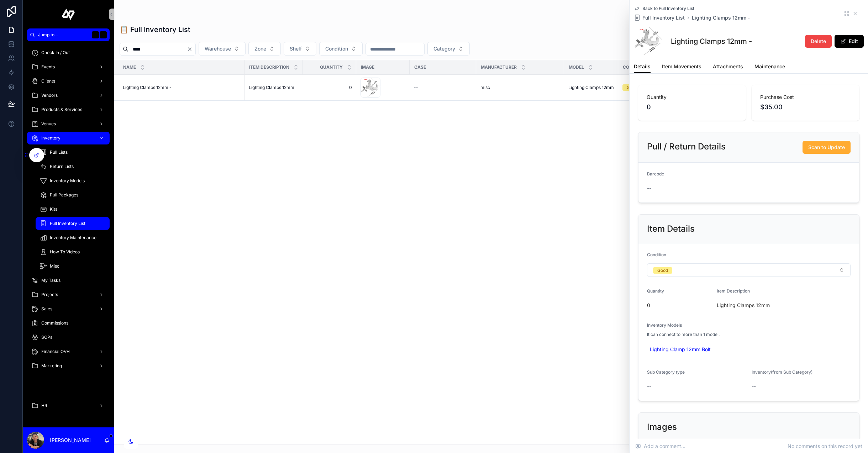 This screenshot has width=868, height=453. What do you see at coordinates (642, 67) in the screenshot?
I see `a: Details` at bounding box center [642, 67].